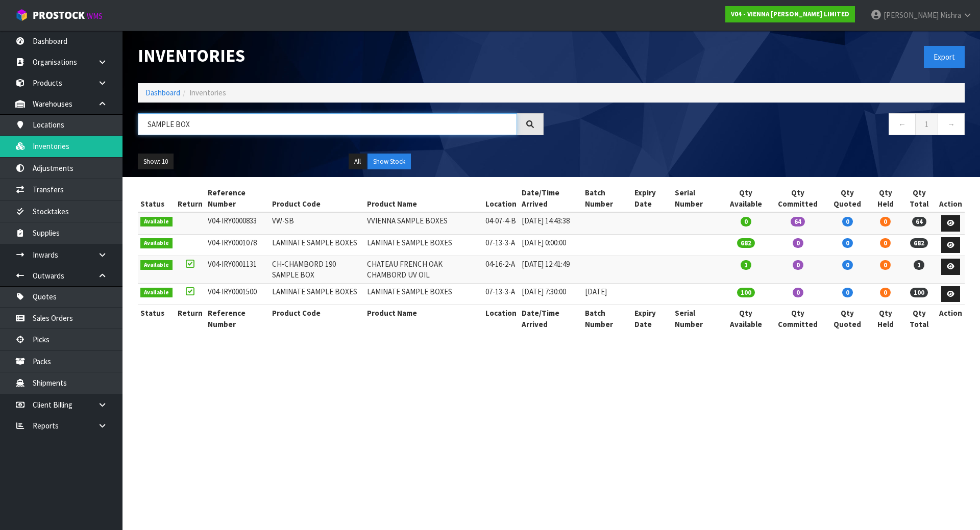 Image resolution: width=980 pixels, height=530 pixels. Describe the element at coordinates (357, 161) in the screenshot. I see `button: All` at that location.